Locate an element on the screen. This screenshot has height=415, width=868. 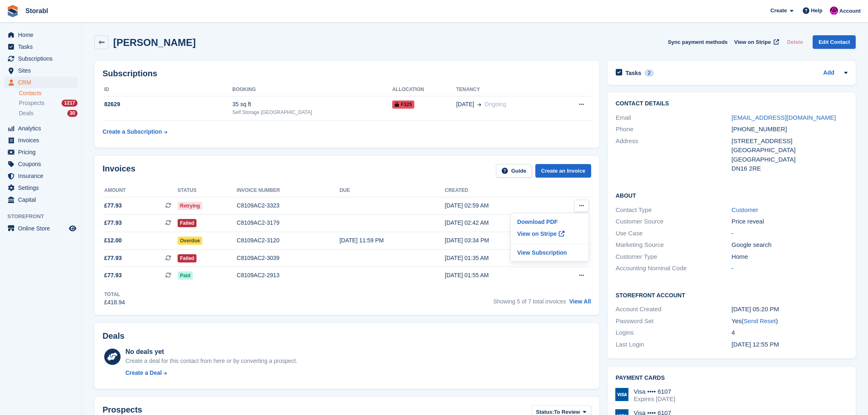
th: ID is located at coordinates (167, 89).